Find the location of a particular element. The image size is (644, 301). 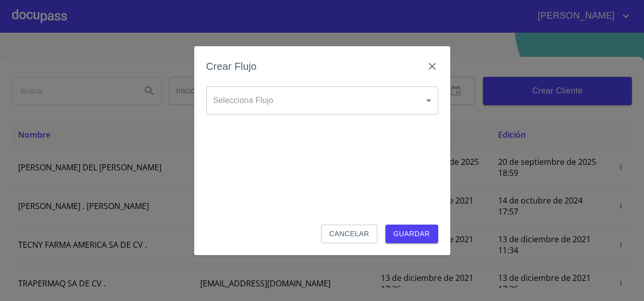

h6: Crear Flujo is located at coordinates (232, 66).